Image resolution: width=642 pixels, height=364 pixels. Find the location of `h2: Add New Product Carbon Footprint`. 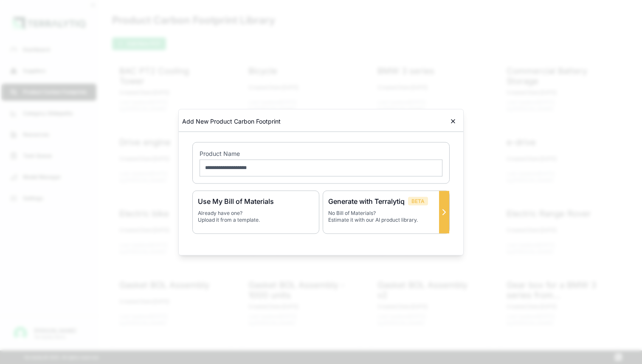

h2: Add New Product Carbon Footprint is located at coordinates (231, 121).